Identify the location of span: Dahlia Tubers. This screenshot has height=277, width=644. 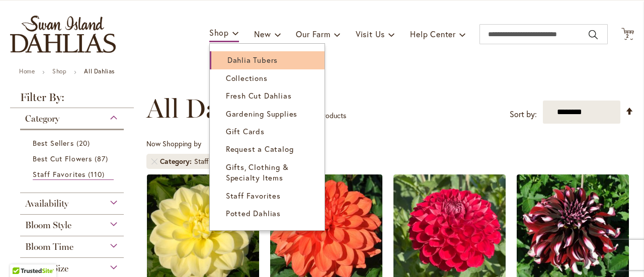
(253, 60).